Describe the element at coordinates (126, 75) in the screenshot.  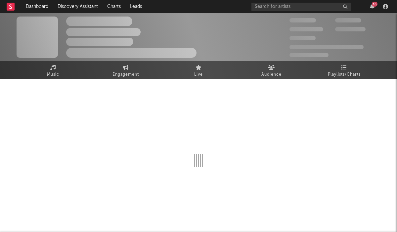
I see `span: Engagement` at that location.